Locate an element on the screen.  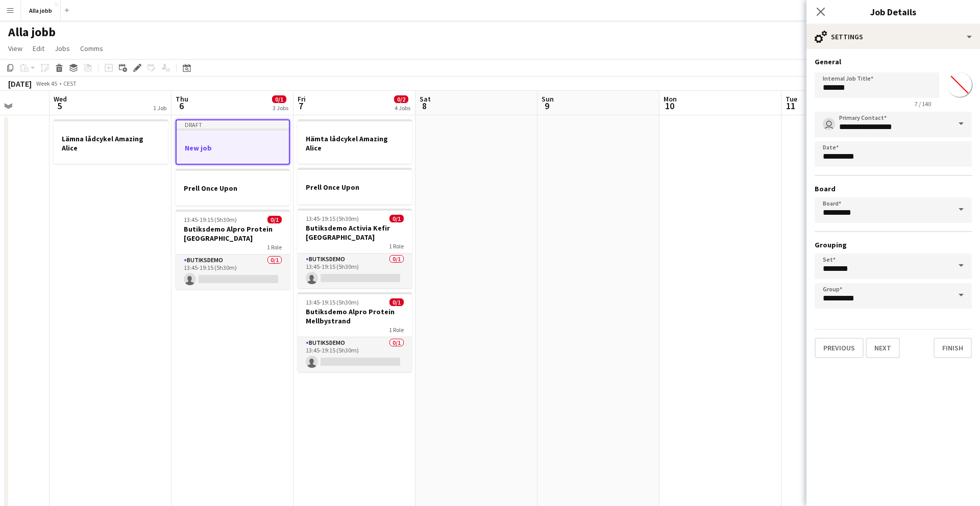
span: 5 is located at coordinates (59, 105).